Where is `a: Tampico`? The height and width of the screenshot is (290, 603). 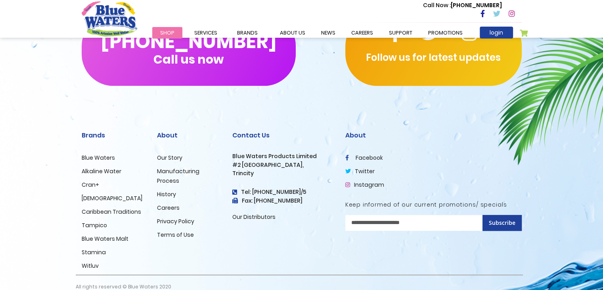
a: Tampico is located at coordinates (94, 225).